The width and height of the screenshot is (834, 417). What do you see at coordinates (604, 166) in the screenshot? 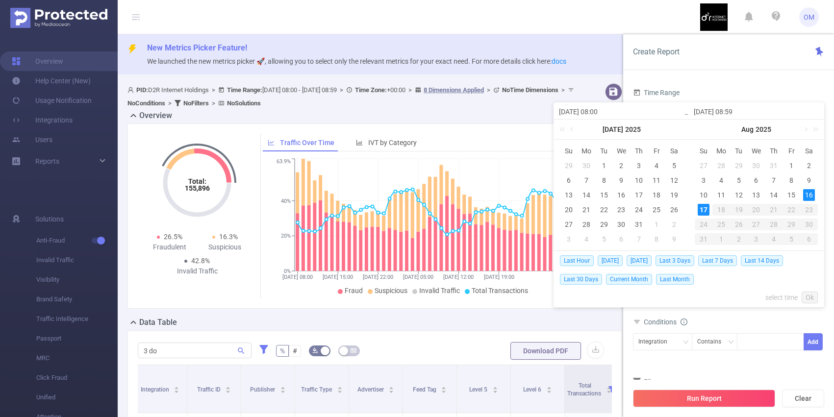
I see `td: July 1, 2025` at bounding box center [604, 166].